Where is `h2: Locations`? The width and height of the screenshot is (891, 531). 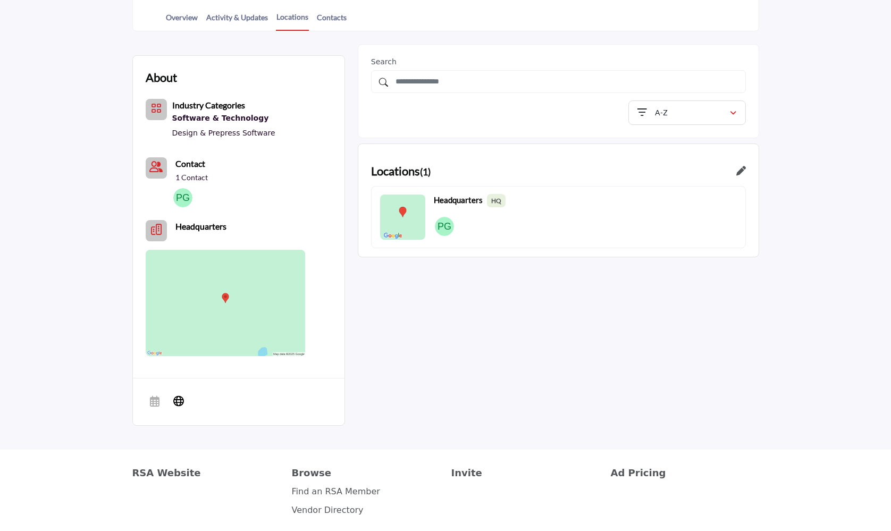
h2: Locations is located at coordinates (401, 171).